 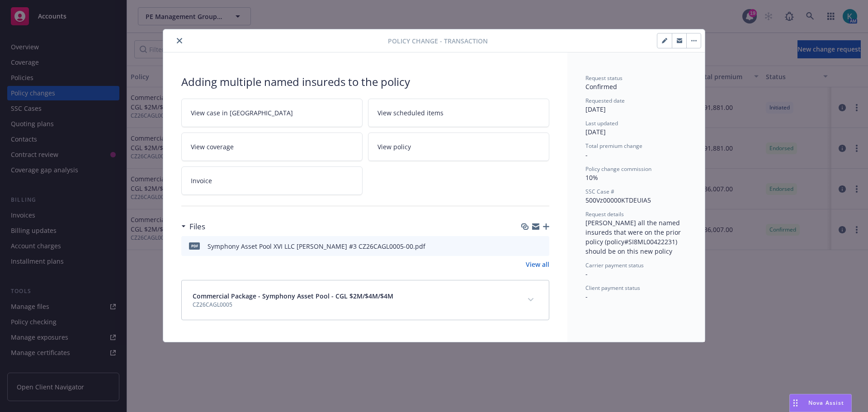 I want to click on span: Total premium change, so click(x=614, y=146).